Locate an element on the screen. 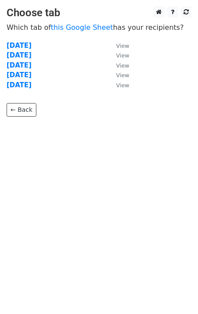 The width and height of the screenshot is (198, 314). h3: Choose tab is located at coordinates (99, 13).